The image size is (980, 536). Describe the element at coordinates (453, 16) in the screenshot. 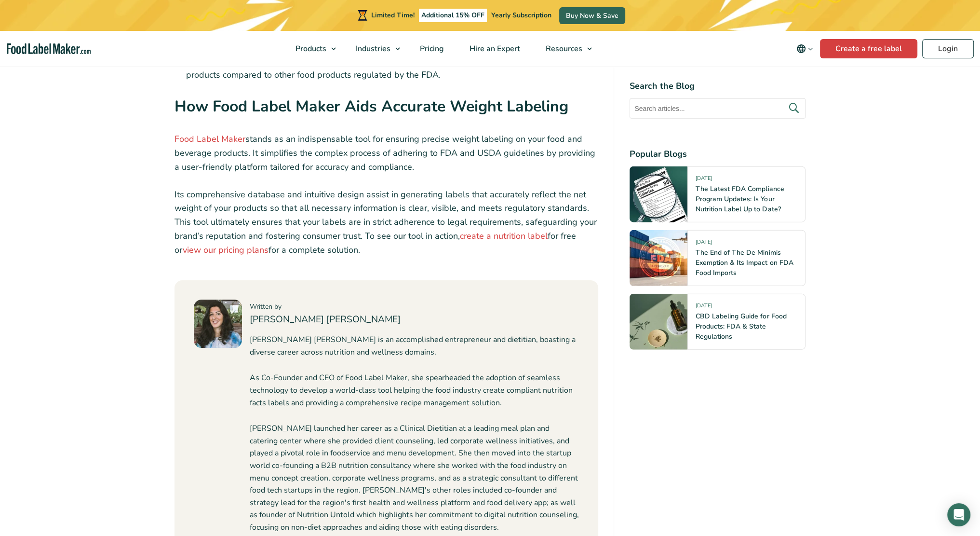

I see `span: Additional 15% OFF` at that location.